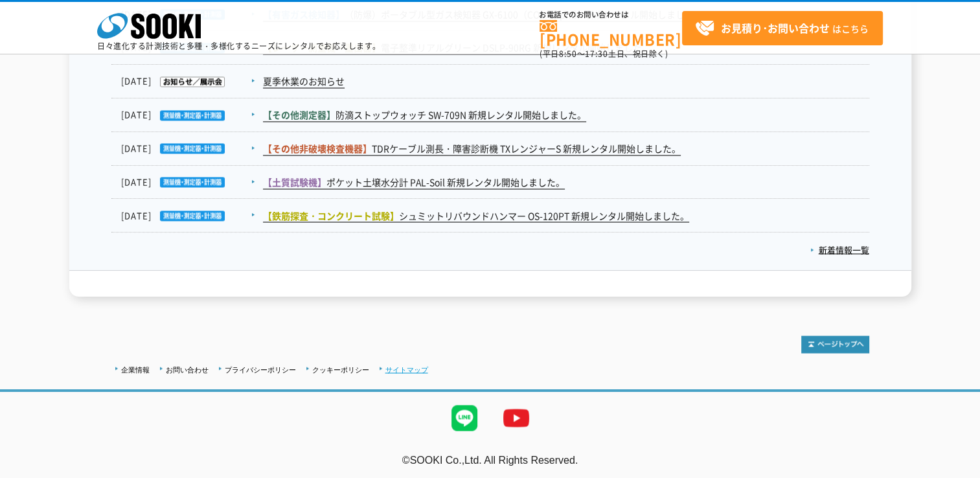 This screenshot has width=980, height=478. What do you see at coordinates (414, 182) in the screenshot?
I see `a: 【土質試験機】ポケット土壌水分計 PAL-Soil 新規レンタル開始しました。` at bounding box center [414, 182].